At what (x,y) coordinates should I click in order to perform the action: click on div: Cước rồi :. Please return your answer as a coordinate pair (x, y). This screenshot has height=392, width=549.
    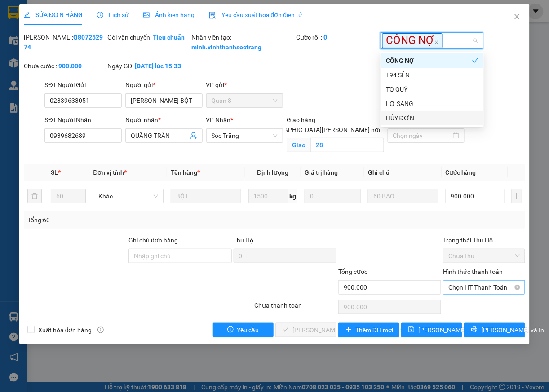
    Looking at the image, I should click on (338, 37).